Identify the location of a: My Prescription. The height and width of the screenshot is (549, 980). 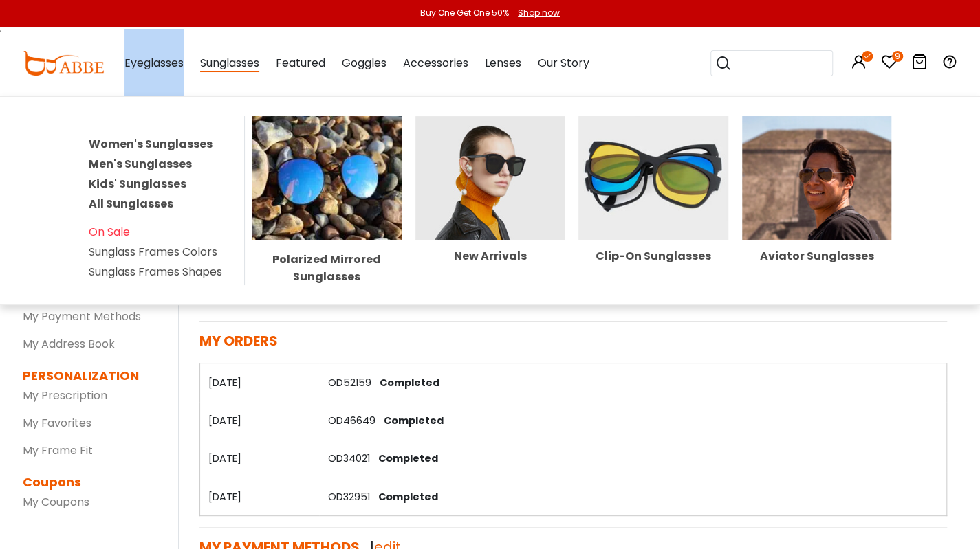
(65, 395).